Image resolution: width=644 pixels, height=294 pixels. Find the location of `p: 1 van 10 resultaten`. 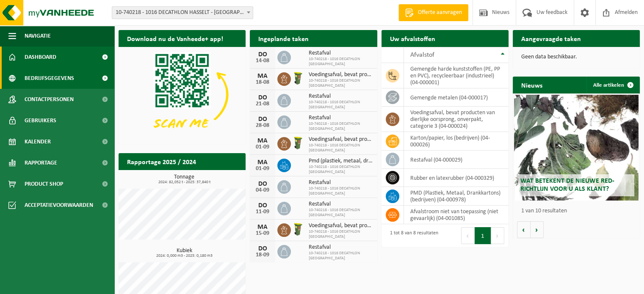

p: 1 van 10 resultaten is located at coordinates (579, 211).